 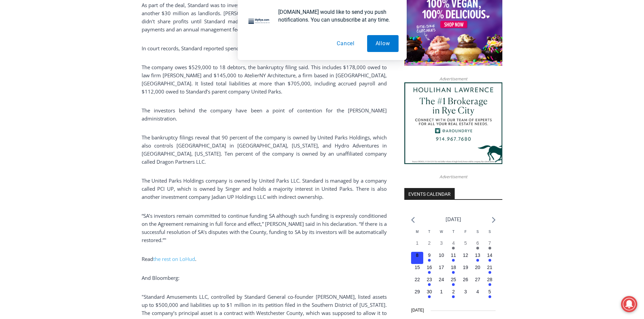 What do you see at coordinates (264, 189) in the screenshot?
I see `p: The United Parks Holdings company is owned by United Parks LLC. Standard is managed by a company ...` at bounding box center [264, 189].